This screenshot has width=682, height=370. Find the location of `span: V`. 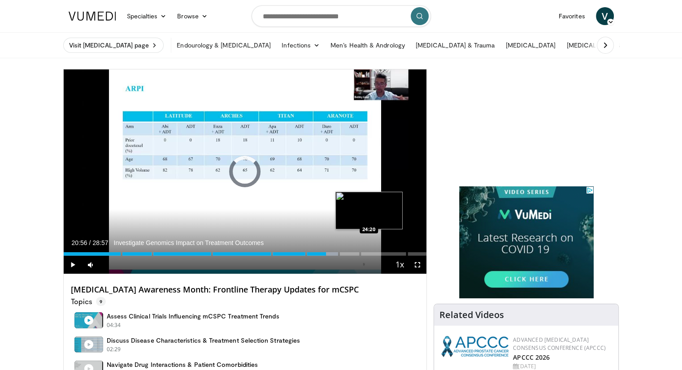

span: V is located at coordinates (605, 16).